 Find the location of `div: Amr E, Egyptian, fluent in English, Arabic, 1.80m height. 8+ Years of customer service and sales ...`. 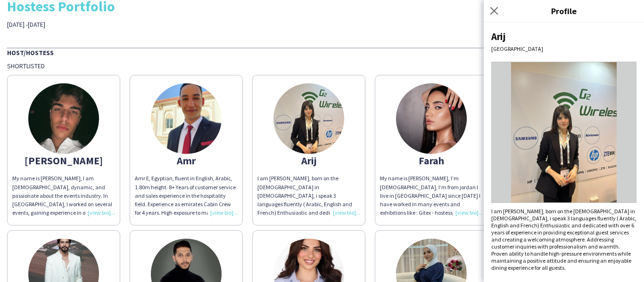

div: Amr E, Egyptian, fluent in English, Arabic, 1.80m height. 8+ Years of customer service and sales ... is located at coordinates (186, 196).